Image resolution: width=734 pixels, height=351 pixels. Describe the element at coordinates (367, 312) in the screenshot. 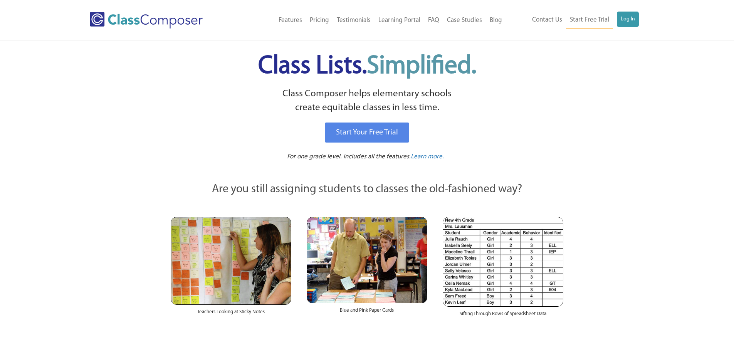

I see `div: Blue and Pink Paper Cards` at that location.